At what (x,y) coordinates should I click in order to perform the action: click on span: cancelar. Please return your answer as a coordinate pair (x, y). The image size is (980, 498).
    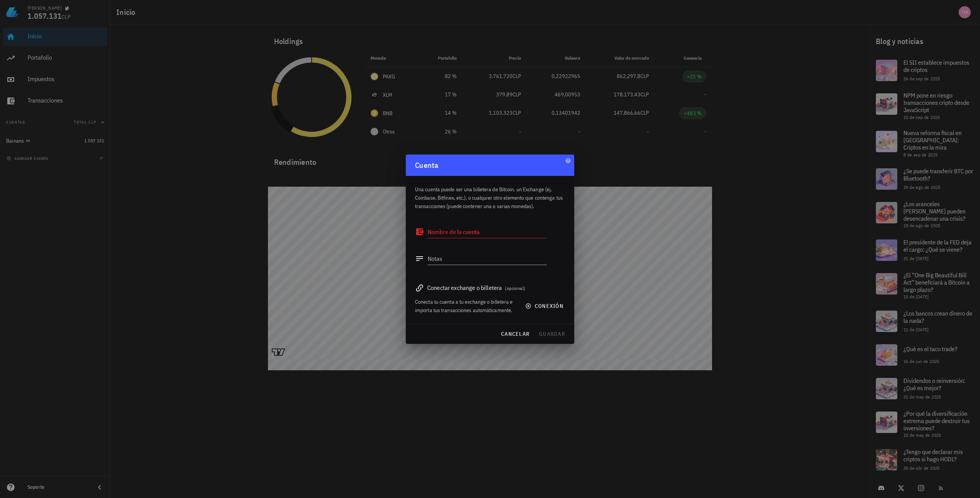
    Looking at the image, I should click on (515, 334).